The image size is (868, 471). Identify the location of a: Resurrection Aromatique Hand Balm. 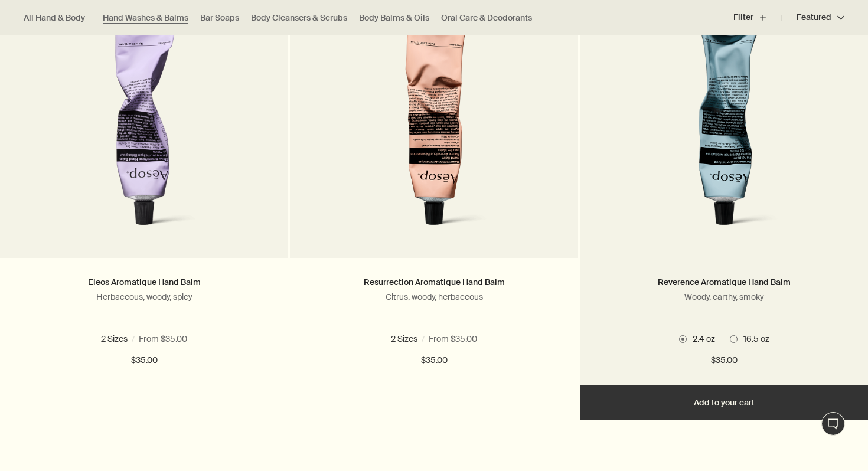
(434, 282).